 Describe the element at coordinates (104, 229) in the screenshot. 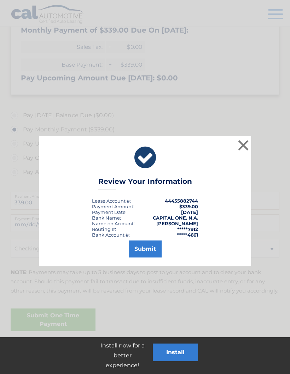

I see `div: Routing #:` at that location.